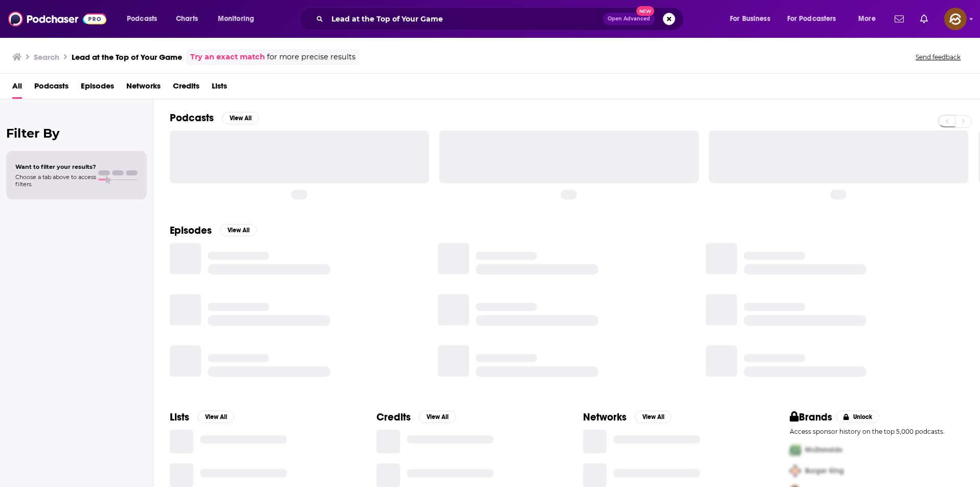  I want to click on a: Lists, so click(219, 88).